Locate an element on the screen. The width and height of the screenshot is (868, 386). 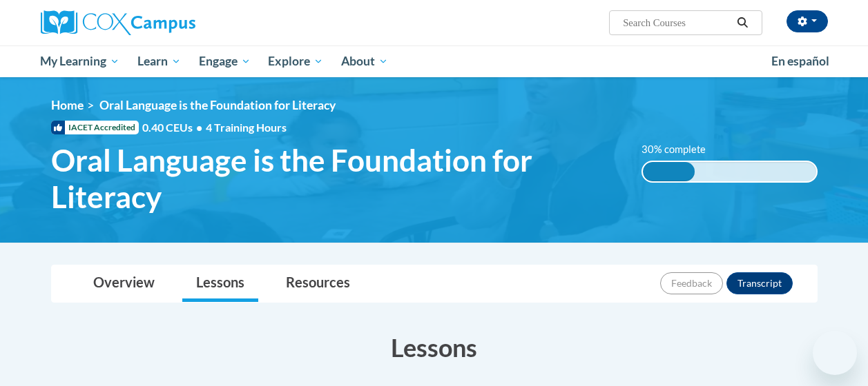
a: Cox Campus is located at coordinates (165, 23).